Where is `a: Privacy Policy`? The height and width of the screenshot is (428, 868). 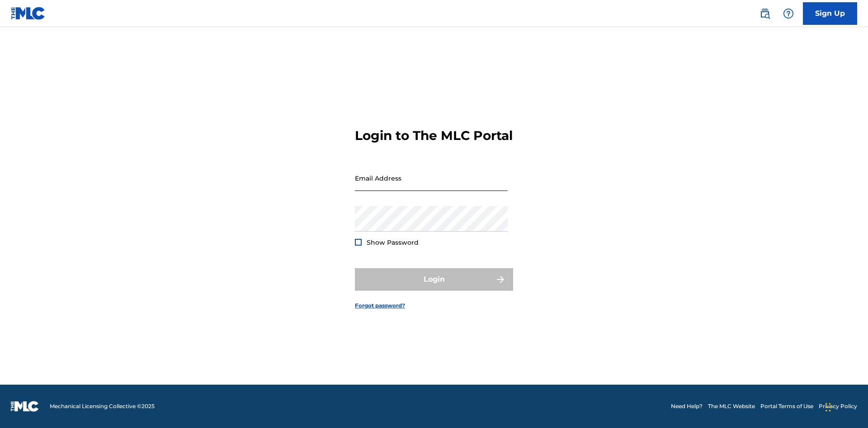
a: Privacy Policy is located at coordinates (837, 407).